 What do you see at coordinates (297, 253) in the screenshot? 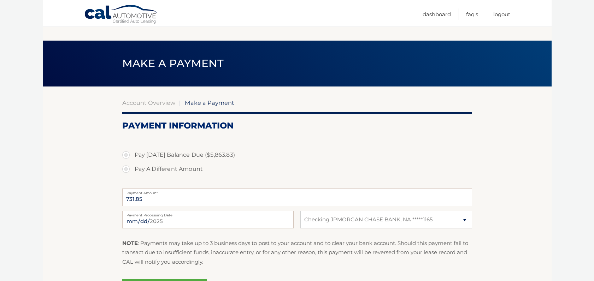
I see `p: : Payments may take up to 3 business days to post to your account and to clear your bank account....` at bounding box center [297, 253].